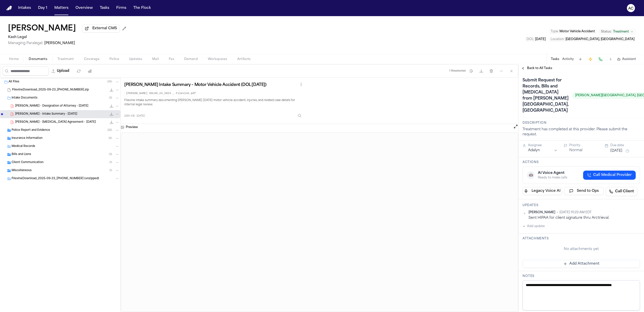  What do you see at coordinates (581, 264) in the screenshot?
I see `button: Add Attachment` at bounding box center [581, 264].